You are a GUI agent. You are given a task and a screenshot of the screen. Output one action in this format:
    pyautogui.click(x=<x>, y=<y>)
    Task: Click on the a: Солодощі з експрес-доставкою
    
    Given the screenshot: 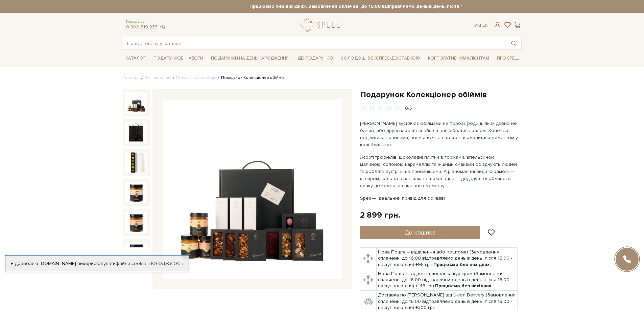 What is the action you would take?
    pyautogui.click(x=381, y=58)
    